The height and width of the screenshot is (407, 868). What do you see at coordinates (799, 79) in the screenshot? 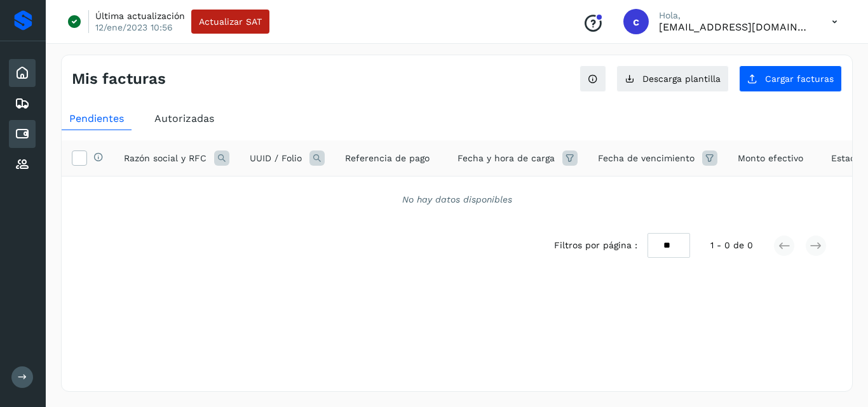
I see `span: Cargar facturas` at bounding box center [799, 79].